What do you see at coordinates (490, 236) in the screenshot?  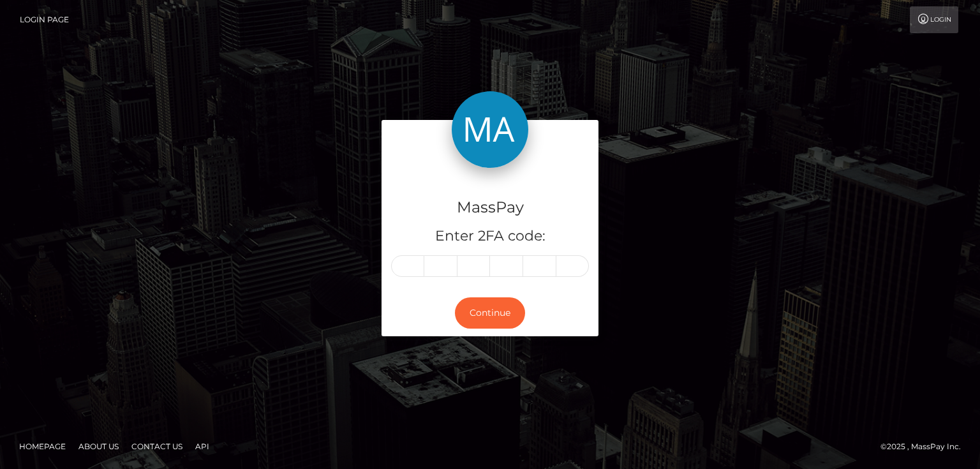 I see `h5: Enter 2FA code:` at bounding box center [490, 236].